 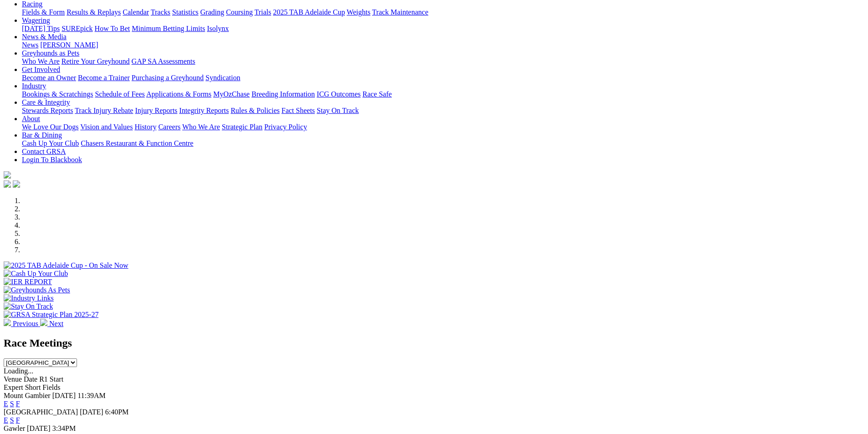 I want to click on a: Weights, so click(x=358, y=12).